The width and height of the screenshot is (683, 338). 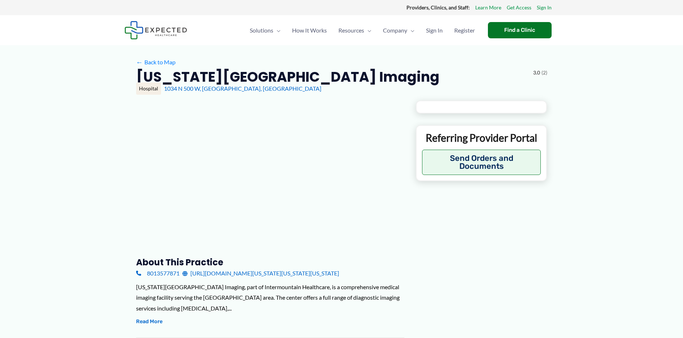 I want to click on a: 8013577871, so click(x=158, y=274).